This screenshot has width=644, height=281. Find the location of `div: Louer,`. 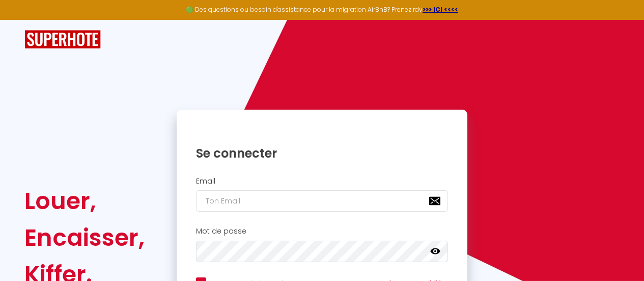

div: Louer, is located at coordinates (85, 201).